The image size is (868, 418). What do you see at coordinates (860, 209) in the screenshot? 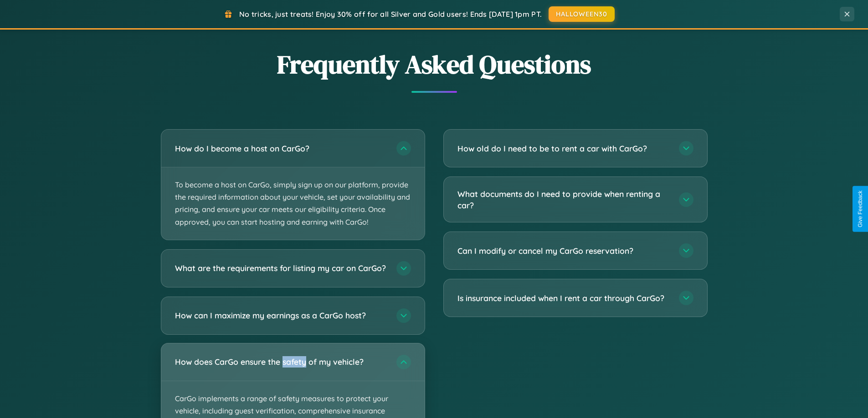
I see `div: Give Feedback` at bounding box center [860, 209].